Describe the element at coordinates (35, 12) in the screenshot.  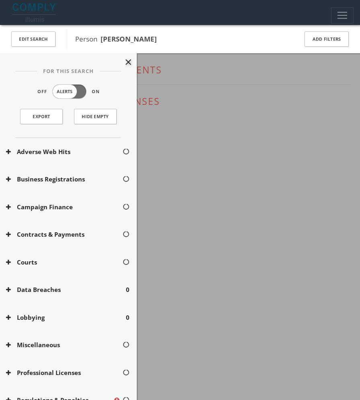
I see `img: illumis` at that location.